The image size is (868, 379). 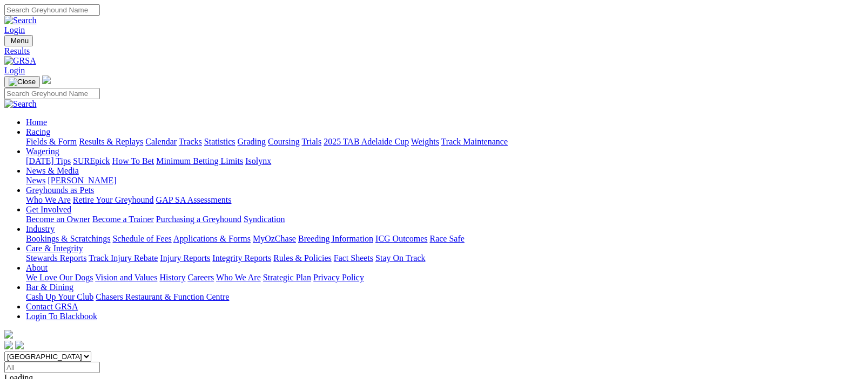 What do you see at coordinates (220, 141) in the screenshot?
I see `a: Statistics` at bounding box center [220, 141].